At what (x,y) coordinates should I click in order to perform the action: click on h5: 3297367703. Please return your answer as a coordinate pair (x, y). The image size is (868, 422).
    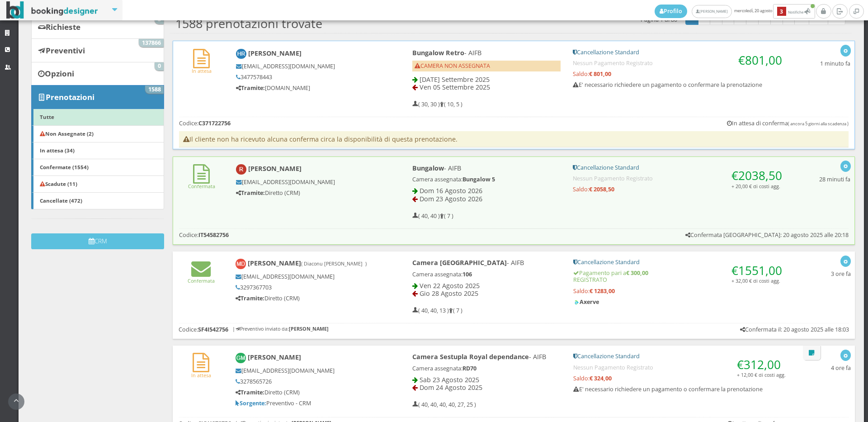
    Looking at the image, I should click on (308, 287).